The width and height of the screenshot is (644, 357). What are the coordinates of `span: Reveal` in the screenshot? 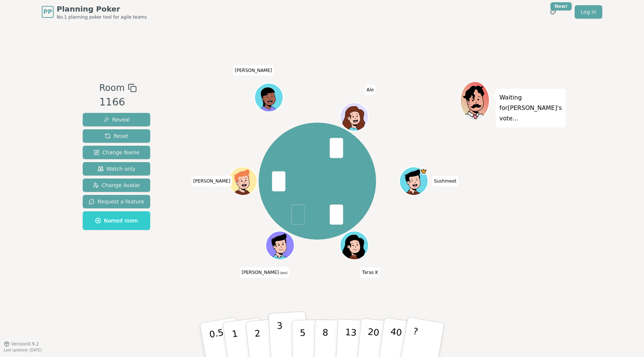 It's located at (116, 120).